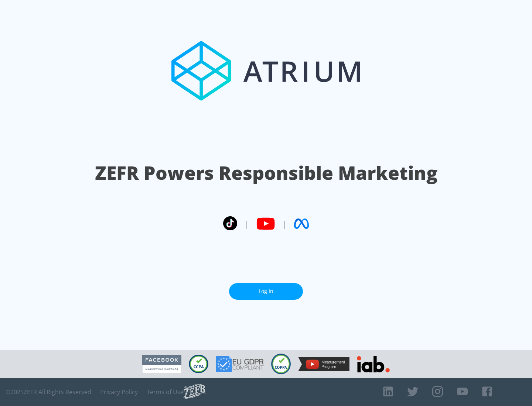 The height and width of the screenshot is (406, 532). Describe the element at coordinates (266, 173) in the screenshot. I see `h1: ZEFR Powers Responsible Marketing` at that location.